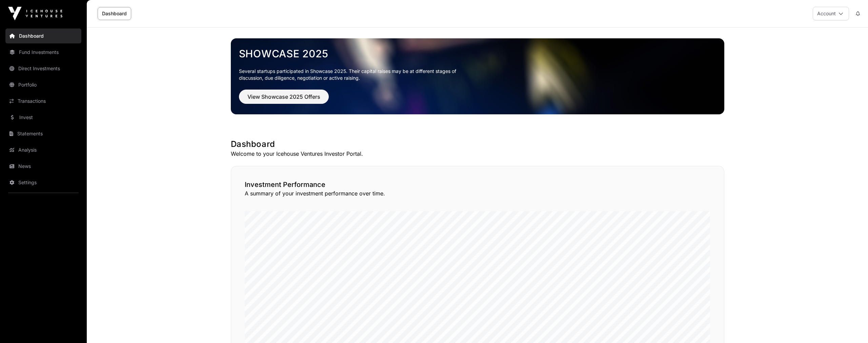 Image resolution: width=868 pixels, height=343 pixels. I want to click on a: Fund Investments, so click(43, 52).